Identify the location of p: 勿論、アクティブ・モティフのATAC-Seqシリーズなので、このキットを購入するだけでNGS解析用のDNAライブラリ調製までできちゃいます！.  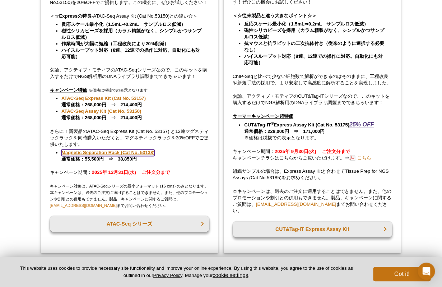
(130, 73).